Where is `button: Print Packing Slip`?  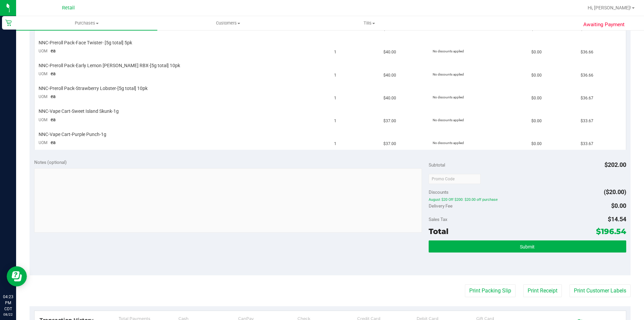 button: Print Packing Slip is located at coordinates (490, 291).